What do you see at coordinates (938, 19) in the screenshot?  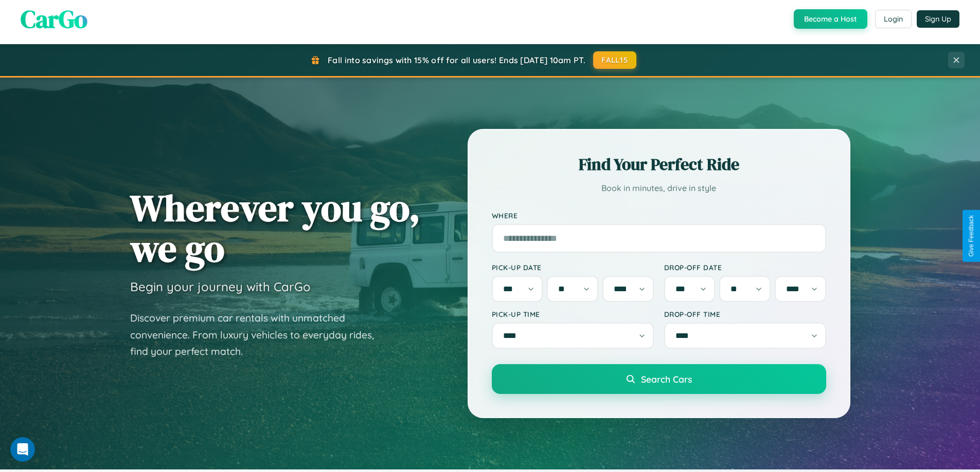 I see `button: Sign Up` at bounding box center [938, 19].